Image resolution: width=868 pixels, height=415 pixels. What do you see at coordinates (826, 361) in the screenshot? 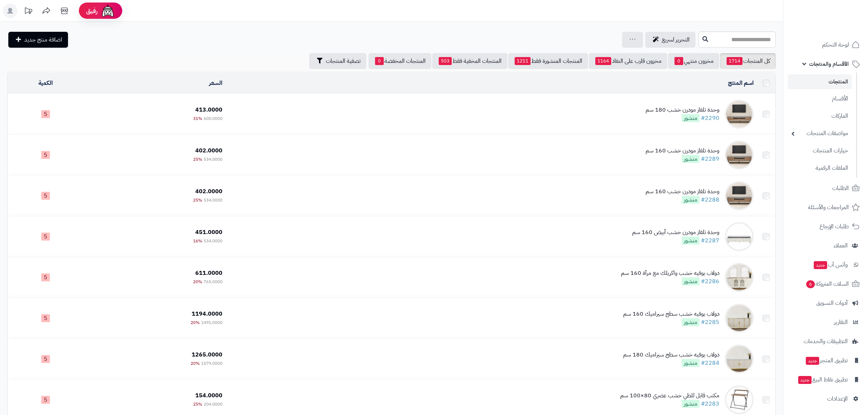
I see `a: تطبيق المتجرجديد` at bounding box center [826, 361].